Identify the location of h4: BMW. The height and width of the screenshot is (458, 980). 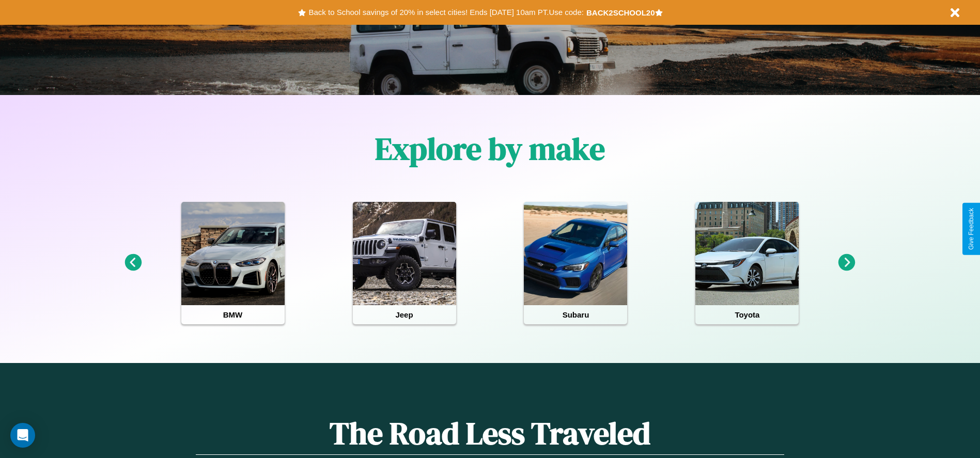
(233, 314).